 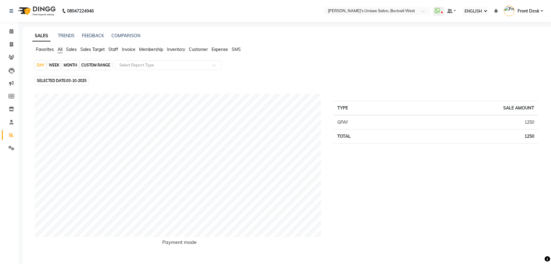 I want to click on span: SMS, so click(x=236, y=49).